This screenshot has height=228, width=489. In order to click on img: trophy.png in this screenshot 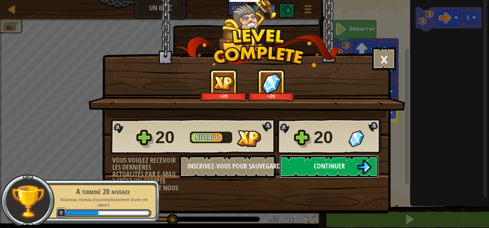, I will do `click(28, 201)`.